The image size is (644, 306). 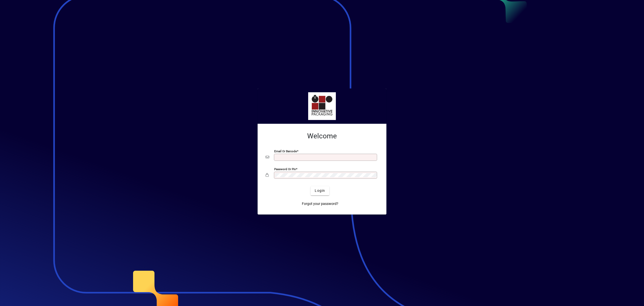 What do you see at coordinates (320, 204) in the screenshot?
I see `a: Forgot your password?` at bounding box center [320, 204].